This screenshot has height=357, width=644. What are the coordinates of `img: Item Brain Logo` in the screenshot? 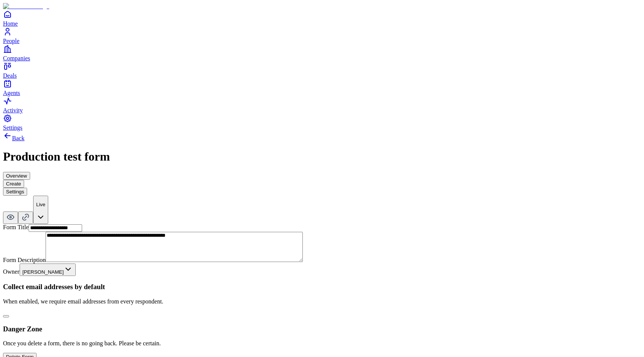 It's located at (26, 7).